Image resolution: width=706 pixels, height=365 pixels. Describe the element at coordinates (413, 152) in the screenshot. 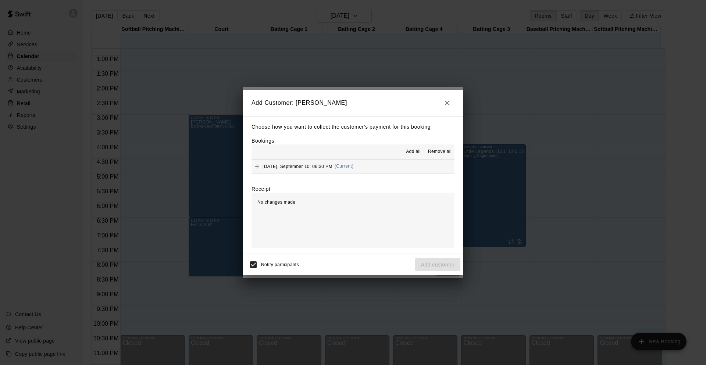

I see `button: Add all` at that location.